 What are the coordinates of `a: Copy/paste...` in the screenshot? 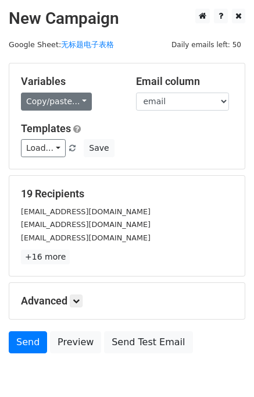 It's located at (56, 101).